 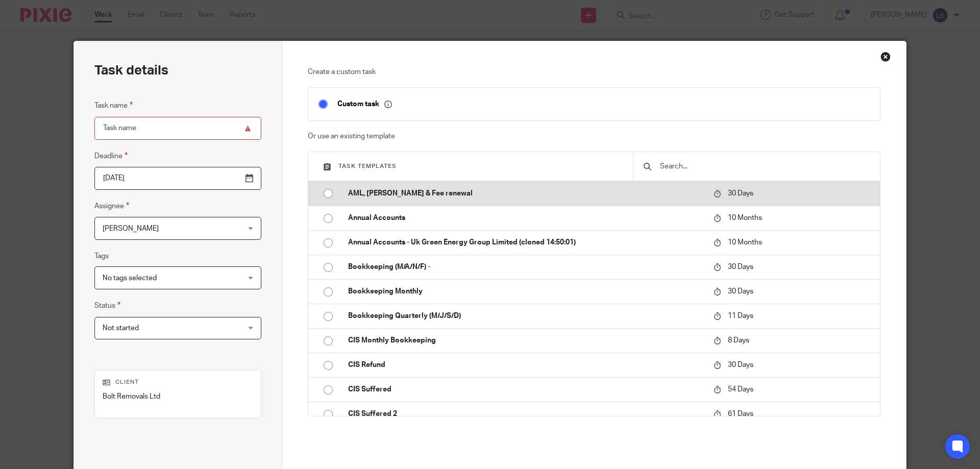 I want to click on p: CIS Refund, so click(x=526, y=365).